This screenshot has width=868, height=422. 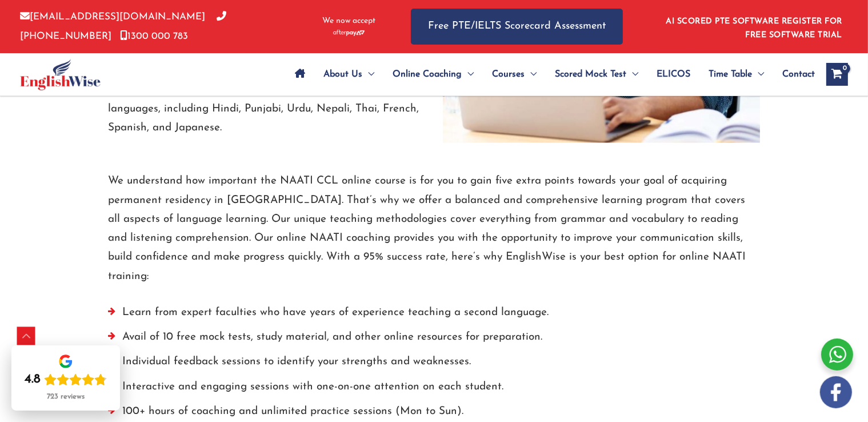 What do you see at coordinates (349, 33) in the screenshot?
I see `img: Afterpay-Logo` at bounding box center [349, 33].